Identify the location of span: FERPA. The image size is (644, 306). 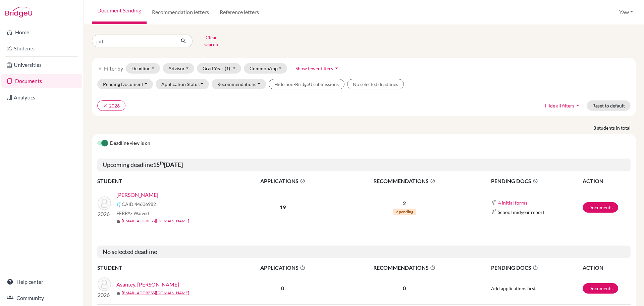
(132, 213).